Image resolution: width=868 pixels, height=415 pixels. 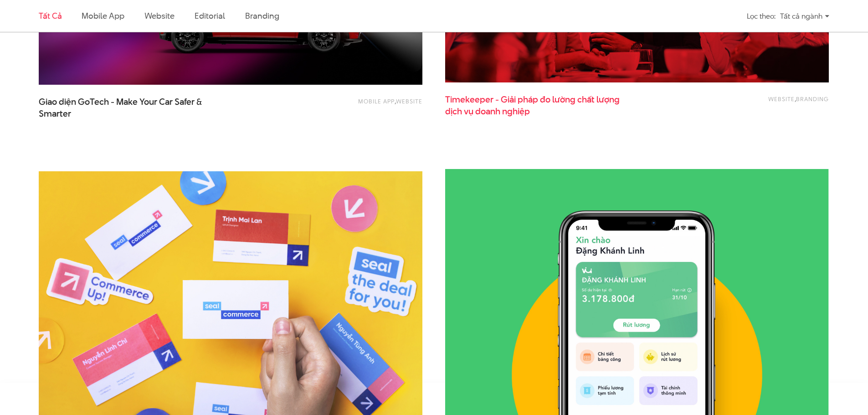 I want to click on span: Timekeeper - Giải pháp đo lường chất lượng, so click(x=536, y=105).